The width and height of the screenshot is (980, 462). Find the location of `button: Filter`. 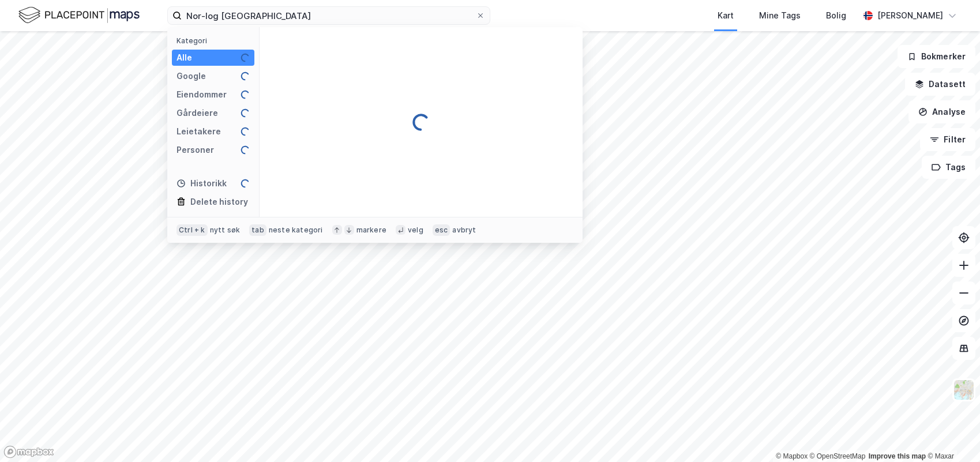

button: Filter is located at coordinates (947, 140).